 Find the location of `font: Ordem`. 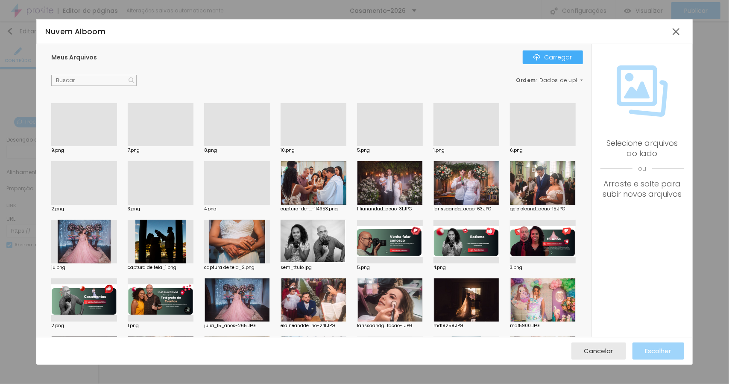

font: Ordem is located at coordinates (526, 80).